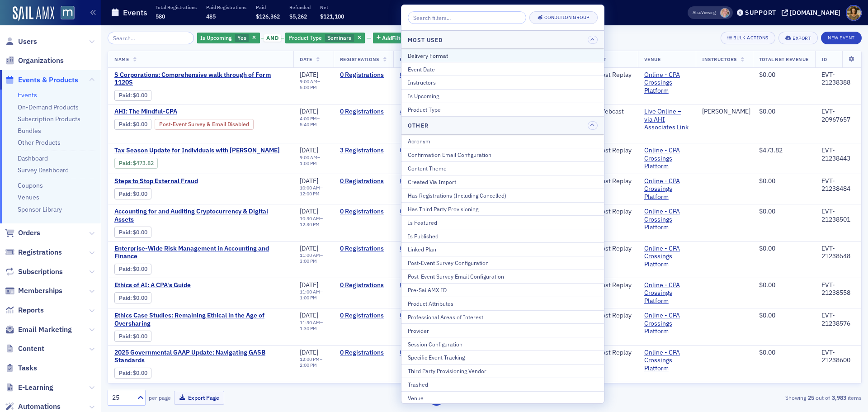 This screenshot has width=868, height=412. Describe the element at coordinates (40, 210) in the screenshot. I see `a: Sponsor Library` at that location.